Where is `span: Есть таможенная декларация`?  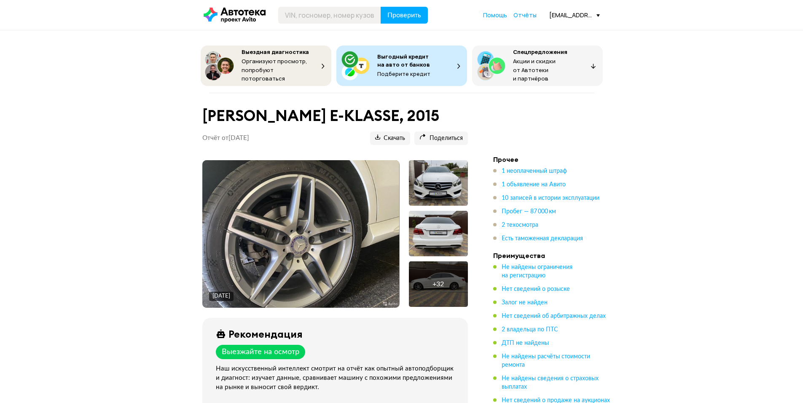 span: Есть таможенная декларация is located at coordinates (542, 239).